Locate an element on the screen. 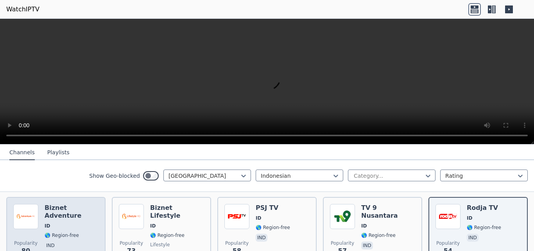  img: Rodja TV is located at coordinates (448, 216).